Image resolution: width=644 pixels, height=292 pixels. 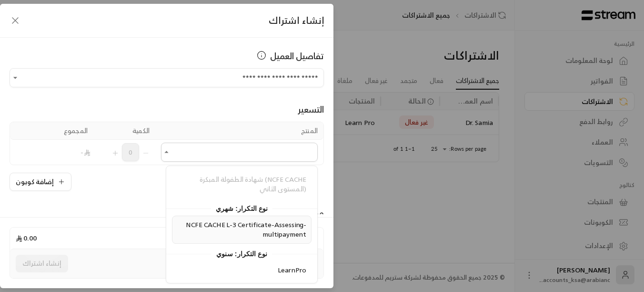 I want to click on th: المنتج, so click(x=239, y=130).